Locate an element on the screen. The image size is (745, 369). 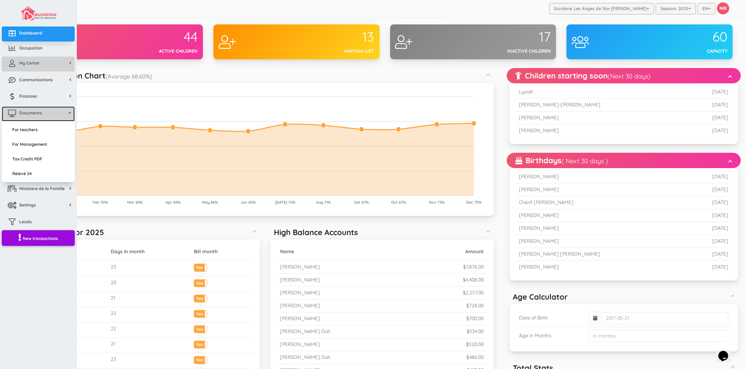
span: Communications is located at coordinates (36, 80).